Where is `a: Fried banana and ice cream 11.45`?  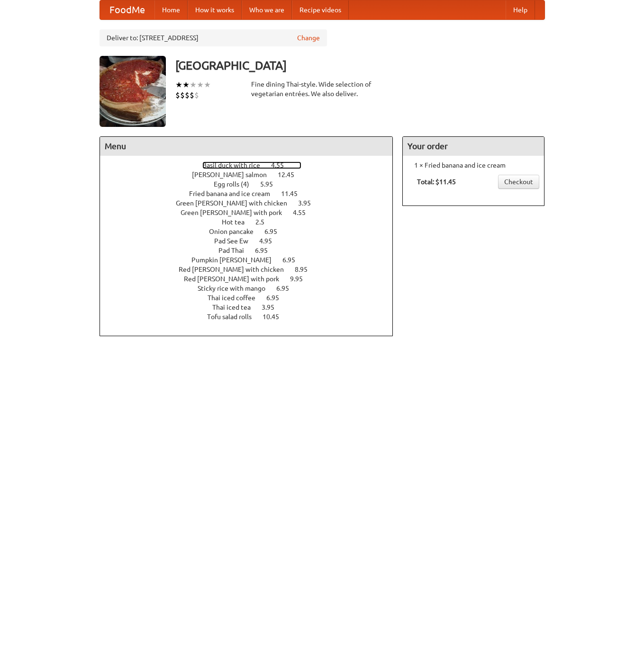
a: Fried banana and ice cream 11.45 is located at coordinates (252, 194).